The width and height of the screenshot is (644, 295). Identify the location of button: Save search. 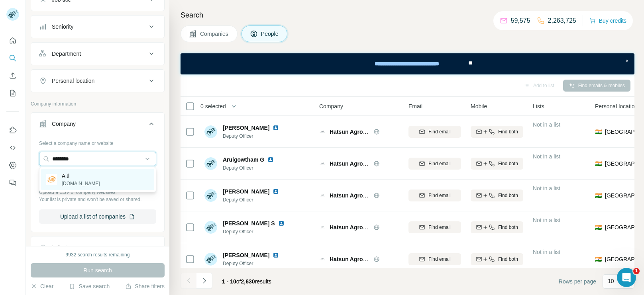
(89, 286).